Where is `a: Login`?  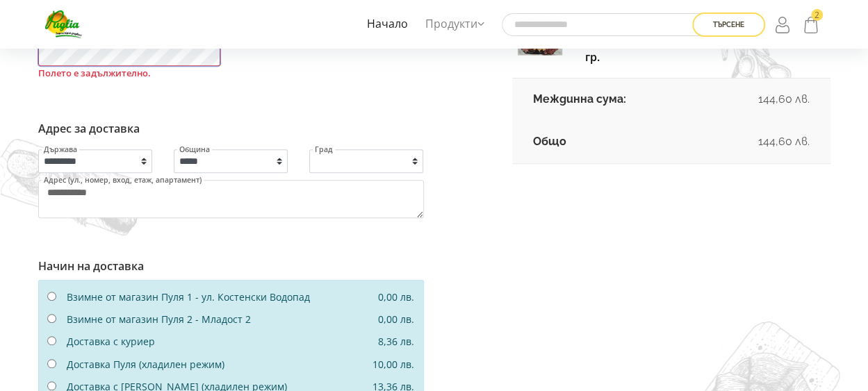
a: Login is located at coordinates (783, 25).